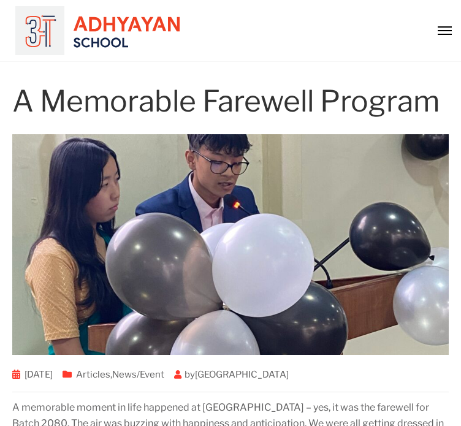 Image resolution: width=461 pixels, height=426 pixels. Describe the element at coordinates (93, 374) in the screenshot. I see `a: Articles` at that location.